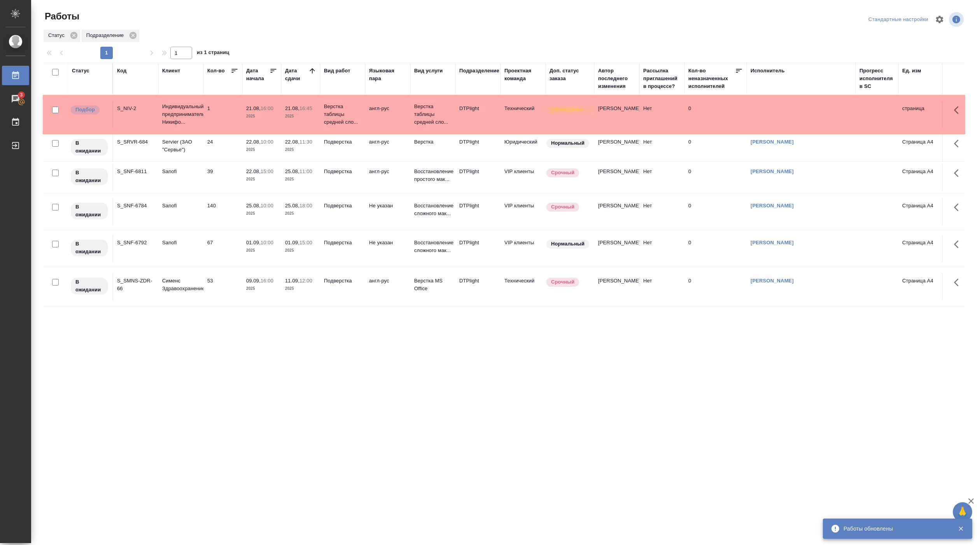 The width and height of the screenshot is (980, 545). Describe the element at coordinates (58, 35) in the screenshot. I see `p: Статус` at that location.